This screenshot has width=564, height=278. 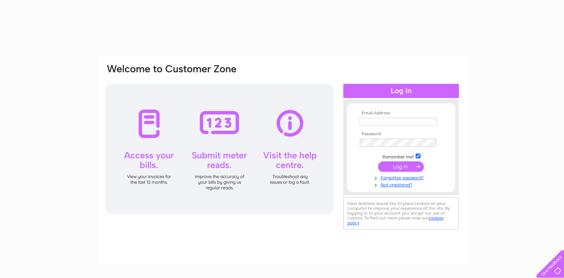 I want to click on div: Clear Business would like to place cookies on your computer to improve your experience of the sit..., so click(x=401, y=213).